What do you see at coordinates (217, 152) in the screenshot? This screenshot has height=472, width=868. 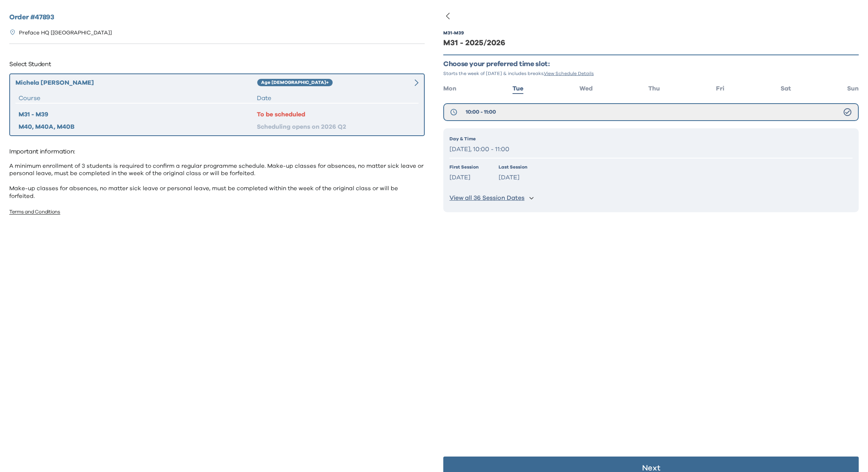 I see `p: Important information:` at bounding box center [217, 152].